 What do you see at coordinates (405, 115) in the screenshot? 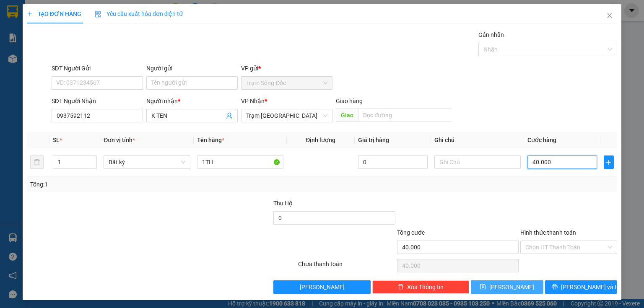
I see `input: Dọc đường` at bounding box center [405, 115].